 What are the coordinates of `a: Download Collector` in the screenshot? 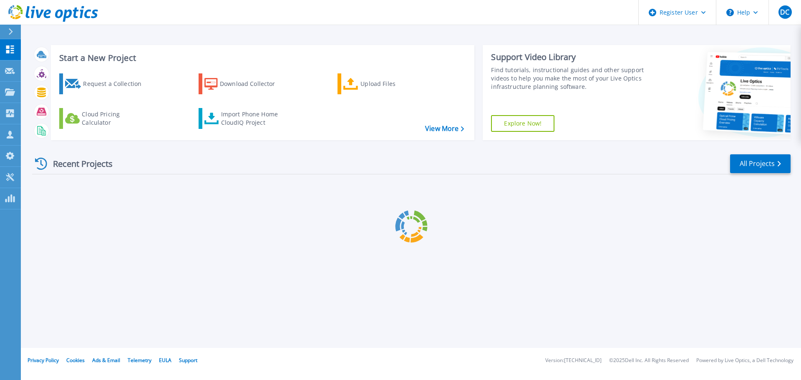 It's located at (245, 84).